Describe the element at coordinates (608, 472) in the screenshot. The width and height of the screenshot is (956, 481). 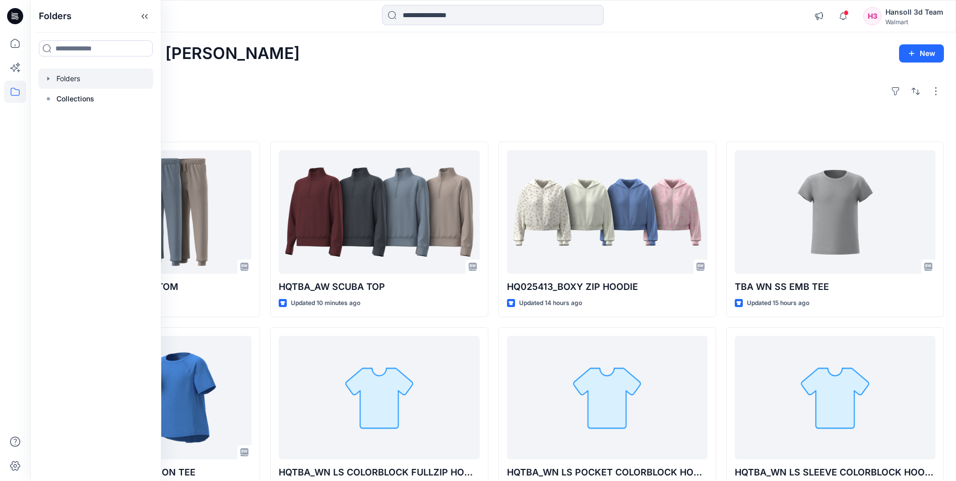
I see `p: HQTBA_WN LS POCKET COLORBLOCK HOODIE` at that location.